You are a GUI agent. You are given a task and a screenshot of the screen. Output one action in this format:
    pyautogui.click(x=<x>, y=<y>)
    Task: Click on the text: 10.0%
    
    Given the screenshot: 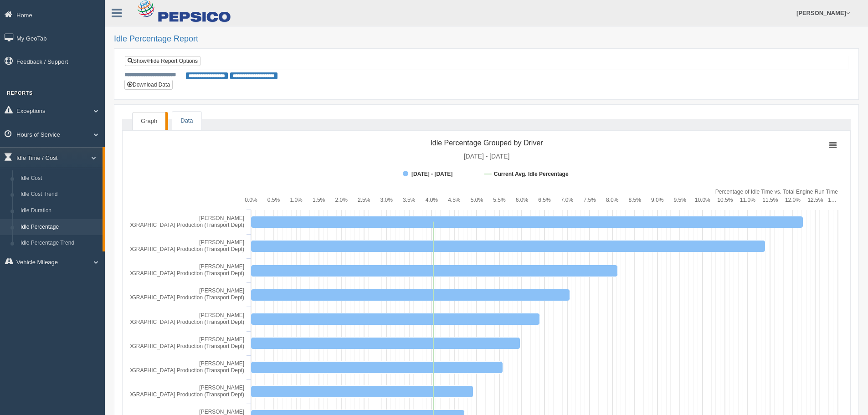 What is the action you would take?
    pyautogui.click(x=702, y=200)
    